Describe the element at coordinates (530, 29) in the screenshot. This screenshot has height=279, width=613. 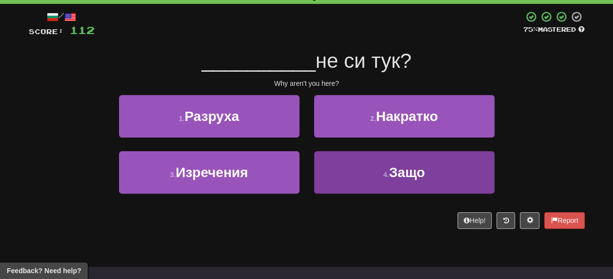
I see `span: 75 %` at that location.